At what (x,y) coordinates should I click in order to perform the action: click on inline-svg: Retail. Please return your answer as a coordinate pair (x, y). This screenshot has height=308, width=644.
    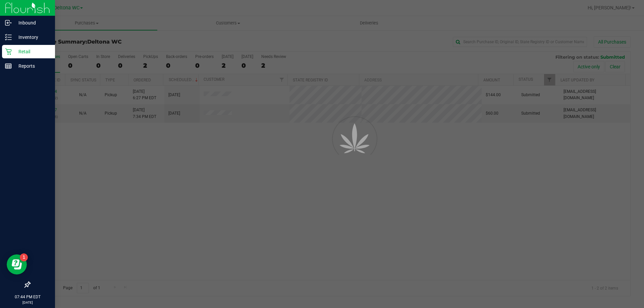
    Looking at the image, I should click on (9, 52).